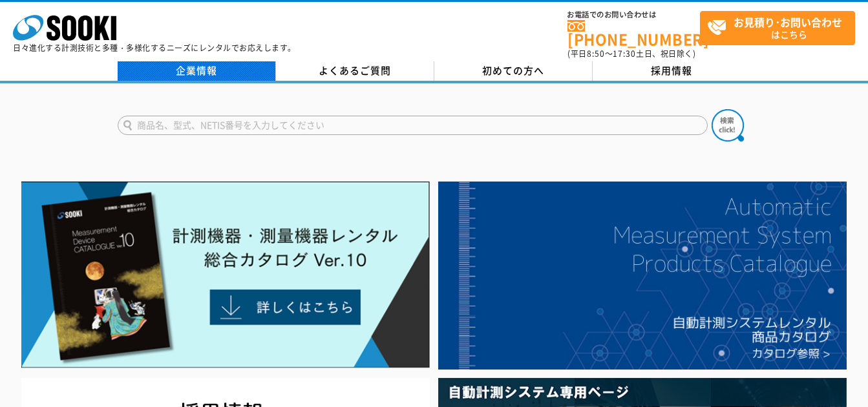 The image size is (868, 407). Describe the element at coordinates (634, 15) in the screenshot. I see `span: お電話でのお問い合わせは` at that location.